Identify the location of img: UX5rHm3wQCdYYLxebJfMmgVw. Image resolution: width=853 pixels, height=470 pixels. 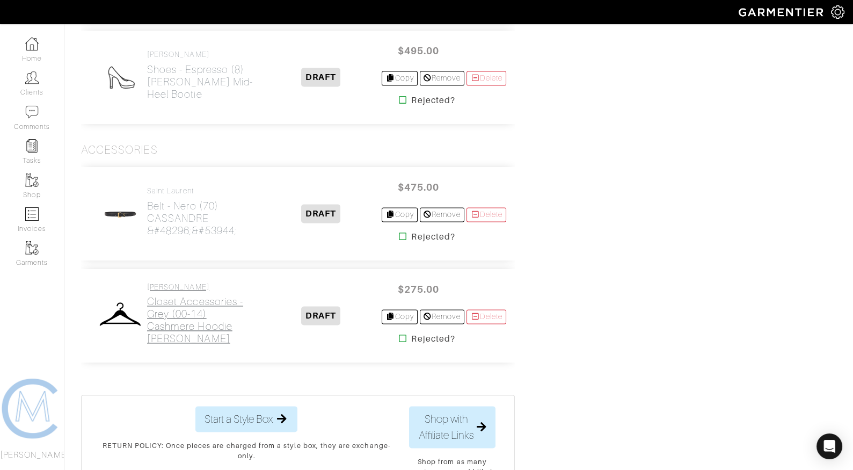
(120, 214).